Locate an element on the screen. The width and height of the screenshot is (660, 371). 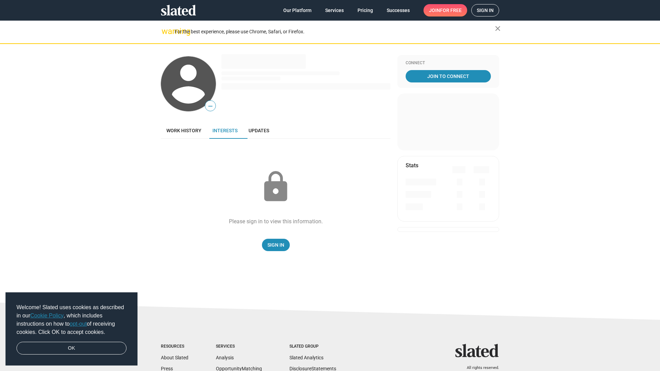
span: Join To Connect is located at coordinates (448, 76).